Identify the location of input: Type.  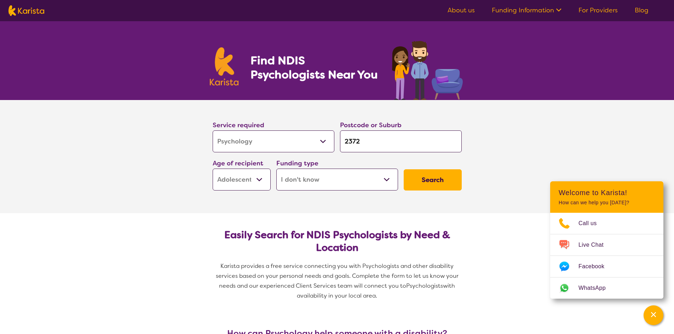
(401, 142).